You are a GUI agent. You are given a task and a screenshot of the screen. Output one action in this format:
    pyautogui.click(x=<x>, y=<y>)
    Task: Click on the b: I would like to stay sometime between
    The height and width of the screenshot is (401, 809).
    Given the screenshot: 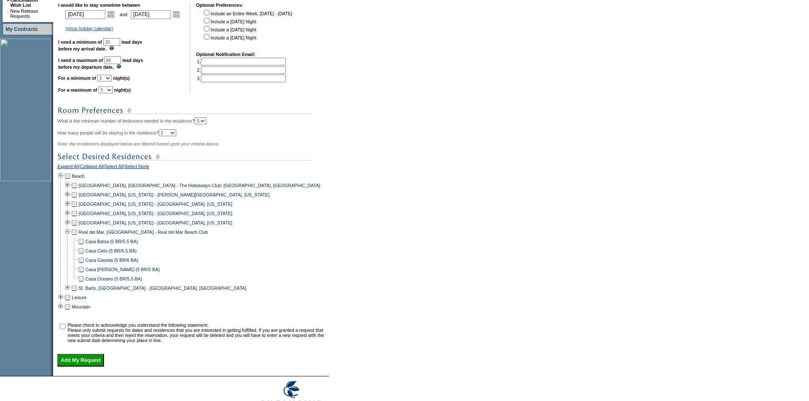 What is the action you would take?
    pyautogui.click(x=99, y=5)
    